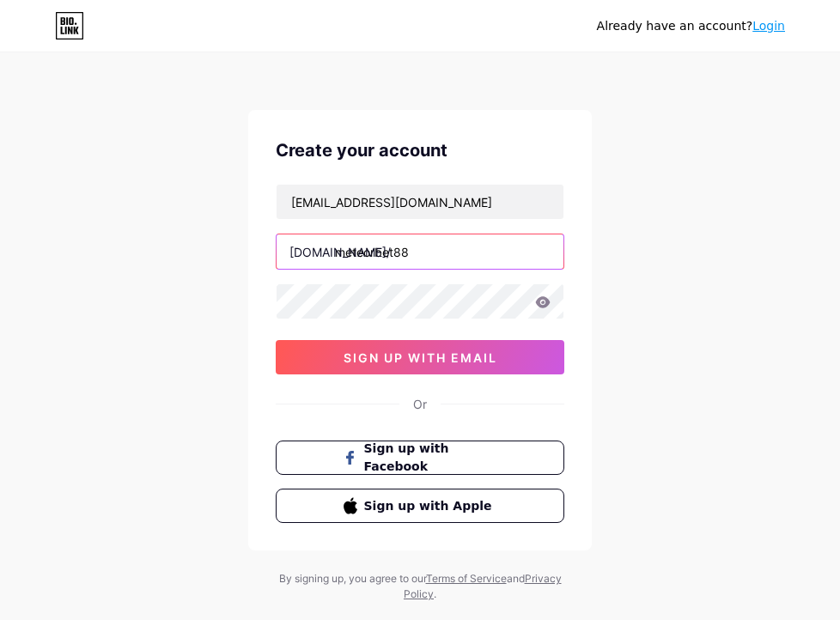  I want to click on button: Sign up with Facebook, so click(420, 458).